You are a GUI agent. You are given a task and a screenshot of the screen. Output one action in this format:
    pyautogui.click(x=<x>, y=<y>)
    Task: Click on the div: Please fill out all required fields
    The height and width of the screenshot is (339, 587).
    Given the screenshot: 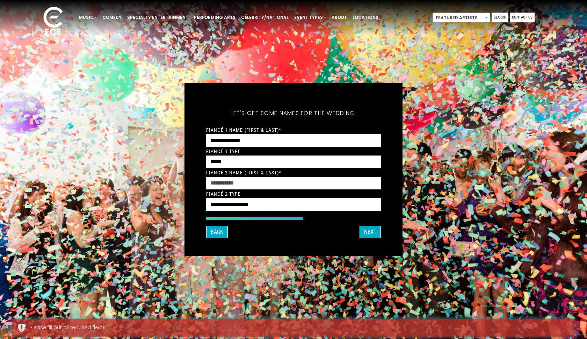 What is the action you would take?
    pyautogui.click(x=300, y=328)
    